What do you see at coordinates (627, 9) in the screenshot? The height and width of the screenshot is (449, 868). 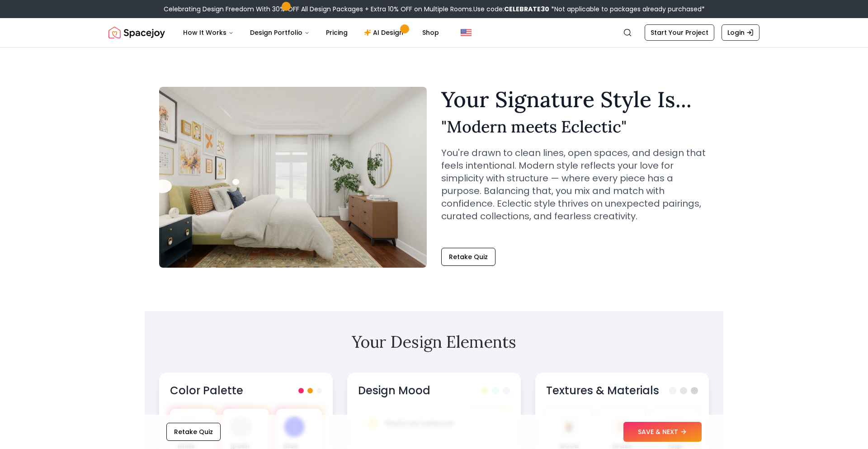 I see `span: *Not applicable to packages already purchased*` at bounding box center [627, 9].